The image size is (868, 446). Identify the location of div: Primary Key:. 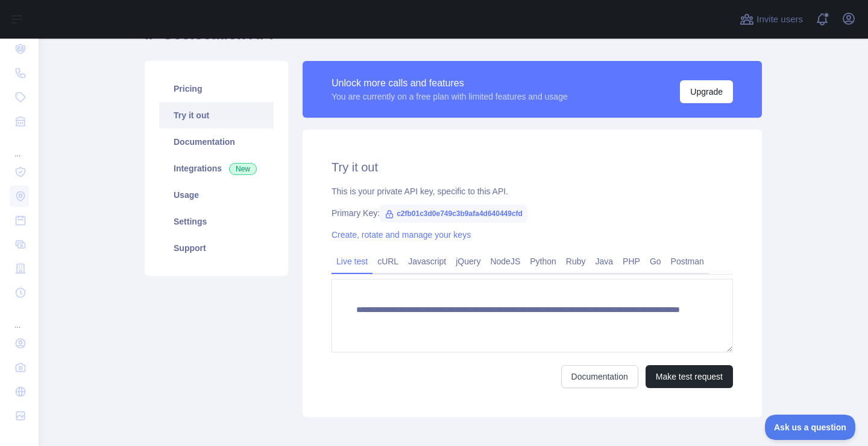
(533, 213).